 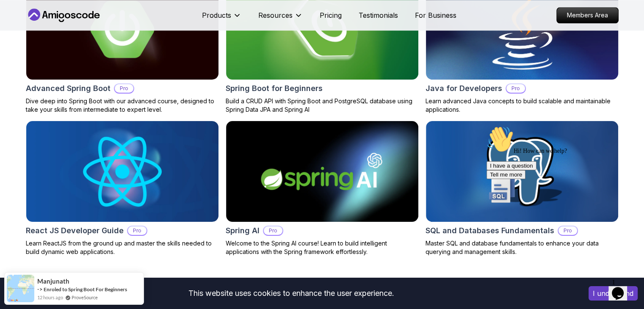 What do you see at coordinates (216, 15) in the screenshot?
I see `p: Products` at bounding box center [216, 15].